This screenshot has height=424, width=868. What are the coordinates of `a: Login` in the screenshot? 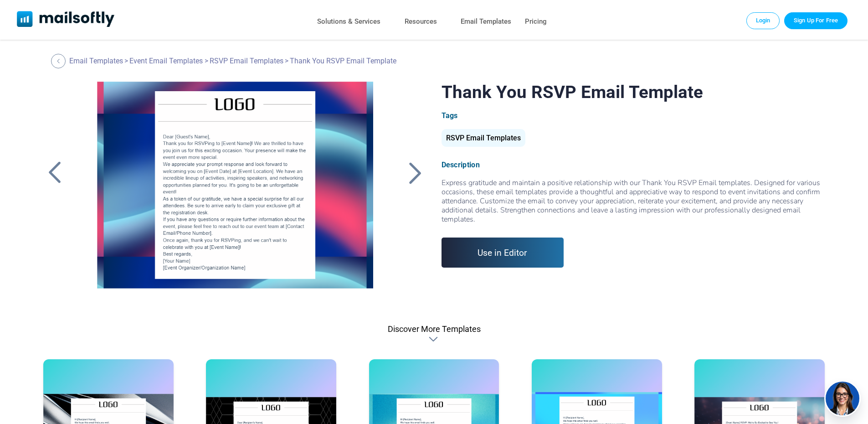 It's located at (763, 20).